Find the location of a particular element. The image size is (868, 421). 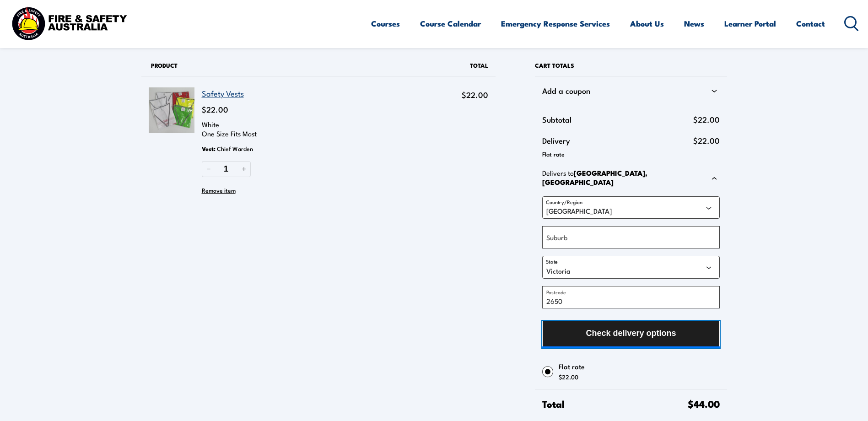

label: Suburb is located at coordinates (557, 237).